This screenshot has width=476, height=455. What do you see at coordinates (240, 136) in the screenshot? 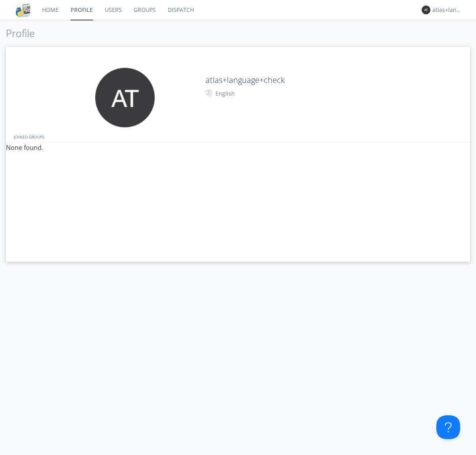
I see `div: JOINED GROUPS` at bounding box center [240, 136].